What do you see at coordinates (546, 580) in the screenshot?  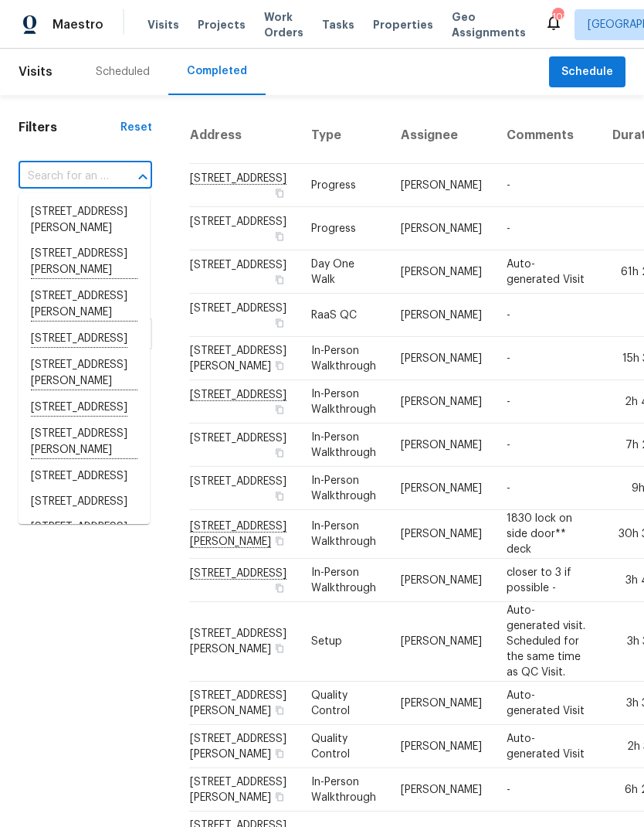 I see `td: closer to 3 if possible -` at bounding box center [546, 580].